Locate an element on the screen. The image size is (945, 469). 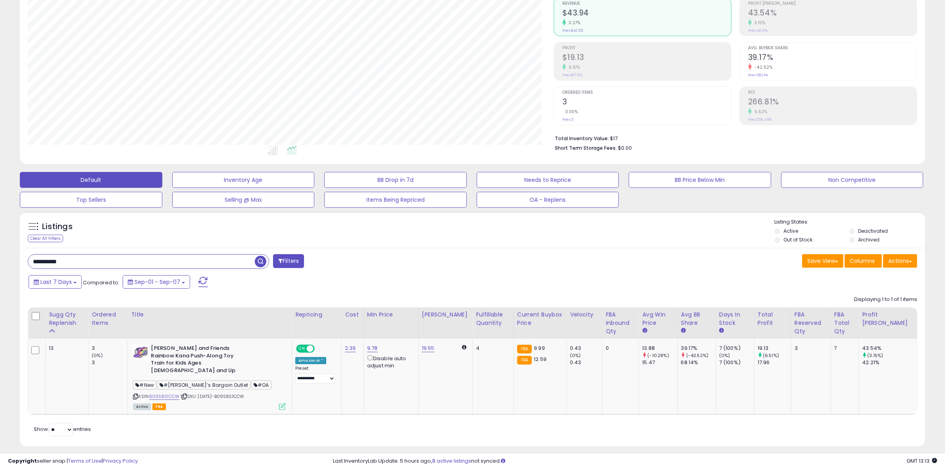
small: 0.00% is located at coordinates (570, 111).